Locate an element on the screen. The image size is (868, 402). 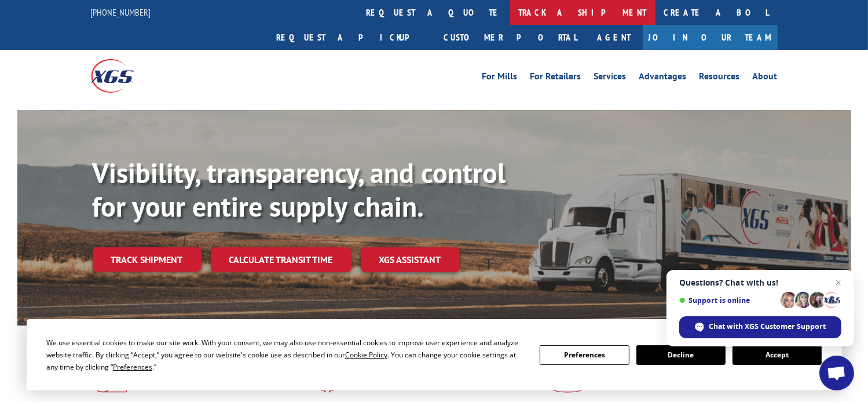
a: Join Our Team is located at coordinates (710, 37).